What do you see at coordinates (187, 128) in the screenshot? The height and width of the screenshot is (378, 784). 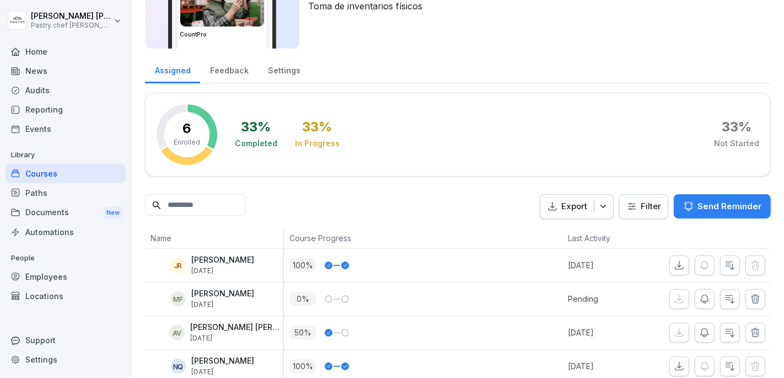 I see `p: 6` at bounding box center [187, 128].